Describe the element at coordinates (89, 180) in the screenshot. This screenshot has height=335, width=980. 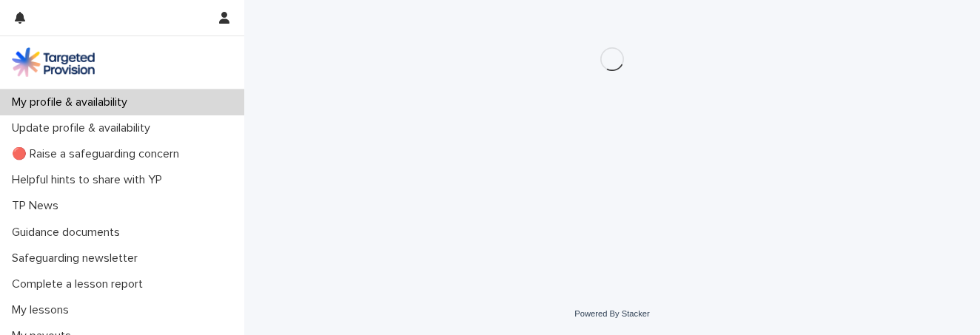
I see `p: Helpful hints to share with YP` at that location.